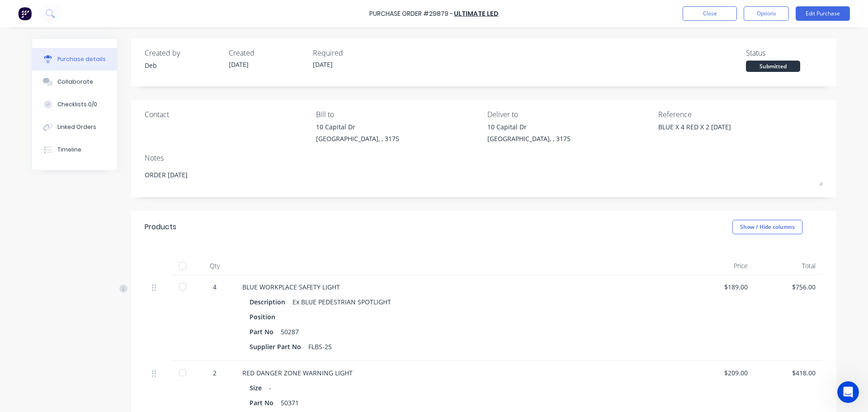 The width and height of the screenshot is (868, 412). What do you see at coordinates (766, 13) in the screenshot?
I see `button: Options` at bounding box center [766, 13].